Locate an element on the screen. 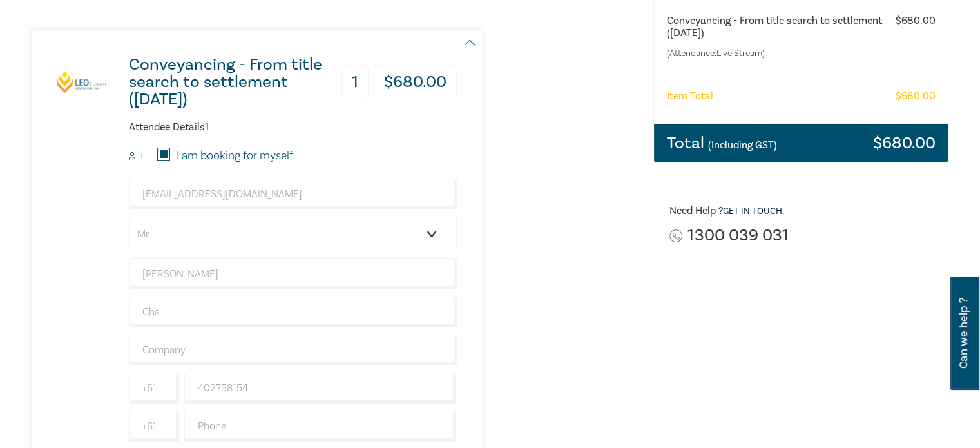 The height and width of the screenshot is (448, 980). input: Last Name* is located at coordinates (293, 312).